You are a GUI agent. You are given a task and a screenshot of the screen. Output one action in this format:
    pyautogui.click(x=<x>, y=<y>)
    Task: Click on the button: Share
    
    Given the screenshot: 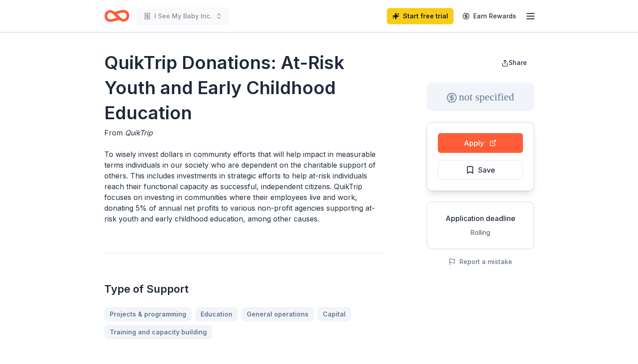 What is the action you would take?
    pyautogui.click(x=514, y=63)
    